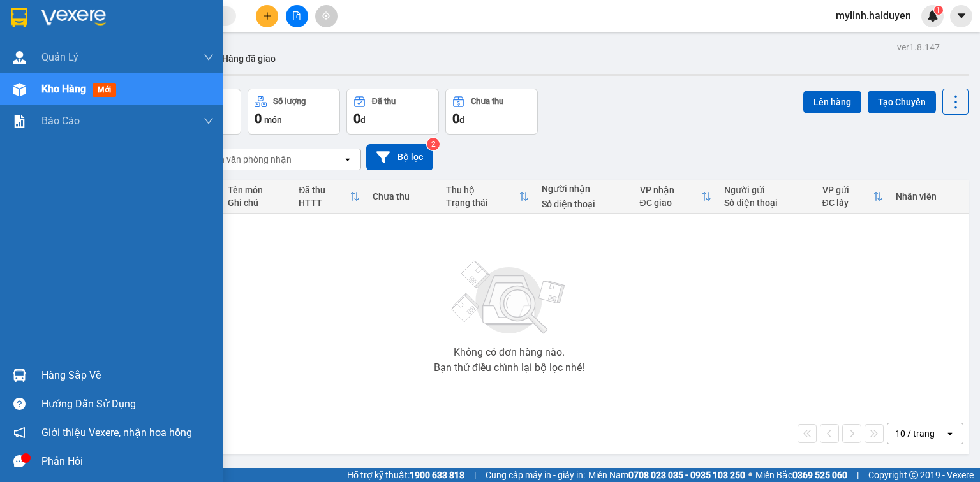  I want to click on sup: 2, so click(433, 144).